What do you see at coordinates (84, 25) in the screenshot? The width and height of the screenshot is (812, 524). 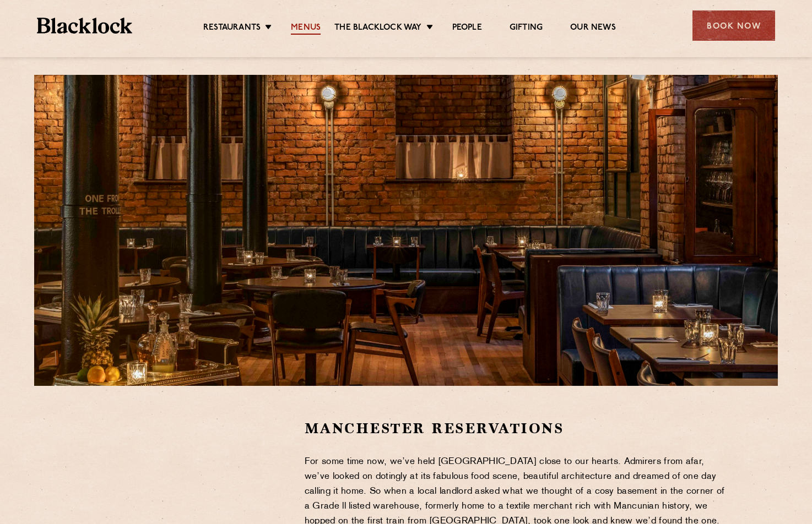 I see `img: BL_Textured_Logo-footer-cropped.svg` at bounding box center [84, 25].